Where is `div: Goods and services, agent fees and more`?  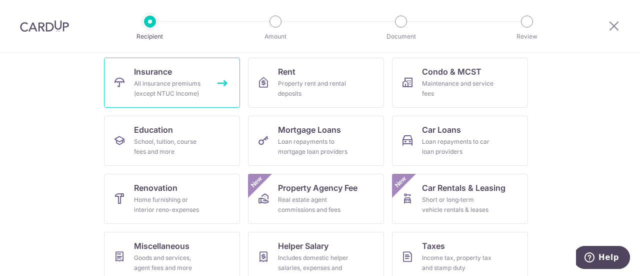 div: Goods and services, agent fees and more is located at coordinates (170, 263).